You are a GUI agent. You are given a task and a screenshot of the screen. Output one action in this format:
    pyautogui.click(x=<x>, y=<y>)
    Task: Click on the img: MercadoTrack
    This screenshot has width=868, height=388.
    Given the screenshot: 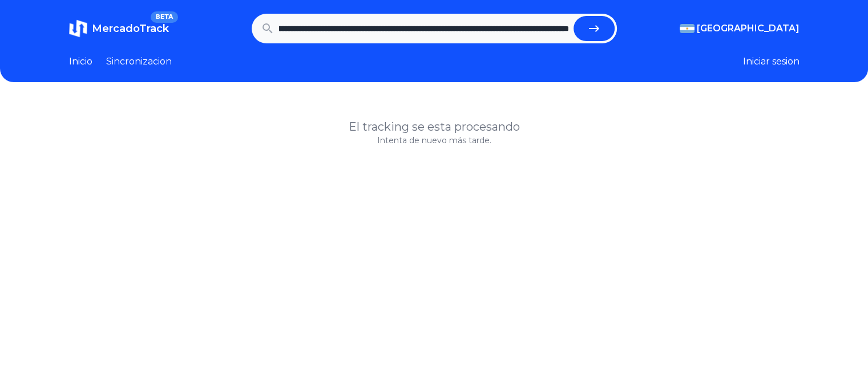 What is the action you would take?
    pyautogui.click(x=78, y=29)
    